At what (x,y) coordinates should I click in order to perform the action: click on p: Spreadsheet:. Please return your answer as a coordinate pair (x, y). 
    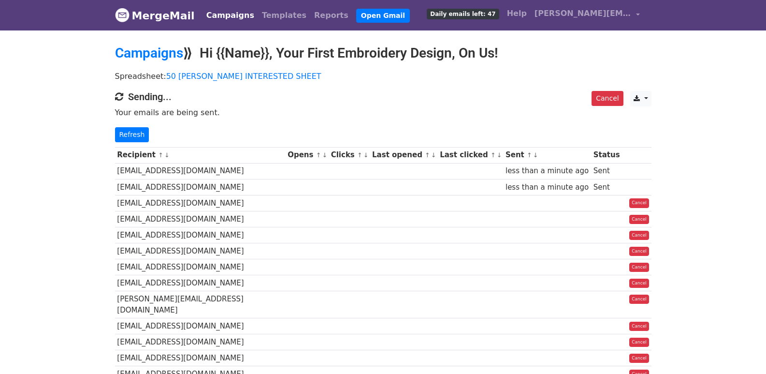
    Looking at the image, I should click on (383, 76).